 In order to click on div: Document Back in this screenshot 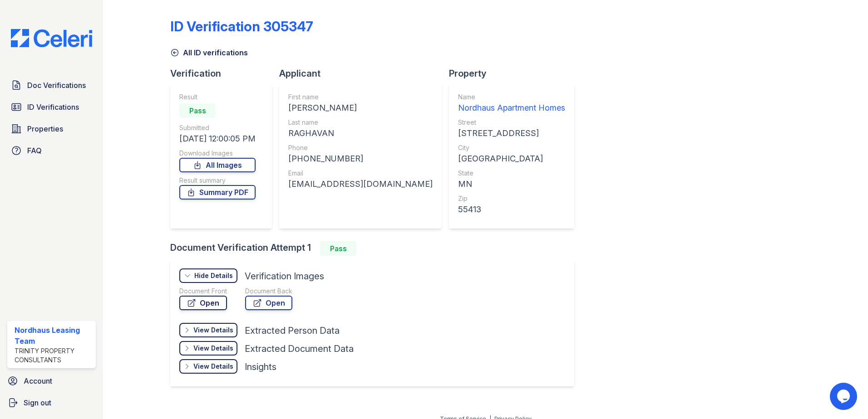, I will do `click(269, 291)`.